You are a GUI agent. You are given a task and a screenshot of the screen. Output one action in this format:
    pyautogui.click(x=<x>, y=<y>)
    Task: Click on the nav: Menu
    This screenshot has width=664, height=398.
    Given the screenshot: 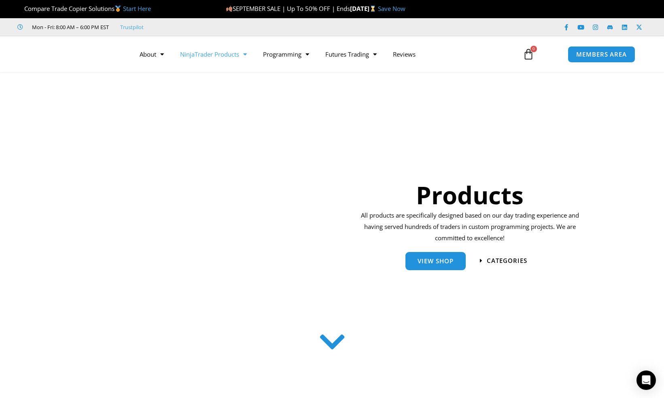 What is the action you would take?
    pyautogui.click(x=323, y=54)
    